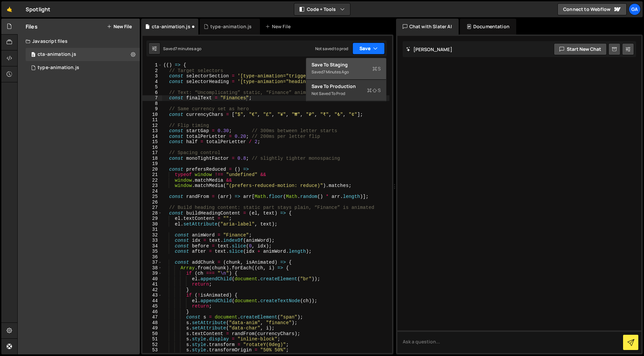 This screenshot has width=644, height=356. Describe the element at coordinates (279, 26) in the screenshot. I see `div: New File` at that location.